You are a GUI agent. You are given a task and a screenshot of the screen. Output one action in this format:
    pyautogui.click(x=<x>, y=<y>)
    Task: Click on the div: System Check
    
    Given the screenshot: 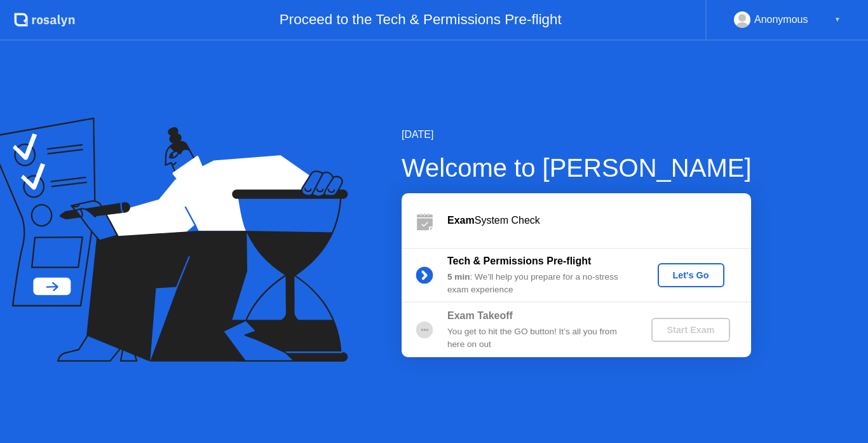 What is the action you would take?
    pyautogui.click(x=599, y=220)
    